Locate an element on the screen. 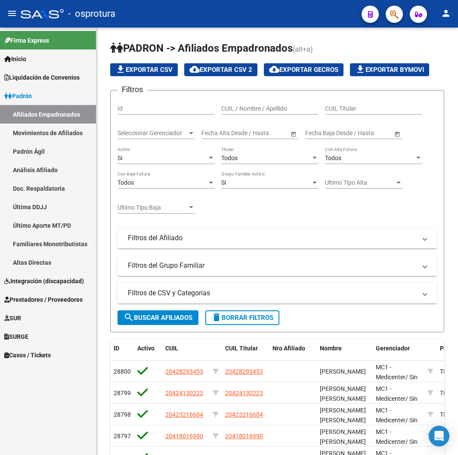 This screenshot has height=455, width=458. mat-icon: search is located at coordinates (129, 317).